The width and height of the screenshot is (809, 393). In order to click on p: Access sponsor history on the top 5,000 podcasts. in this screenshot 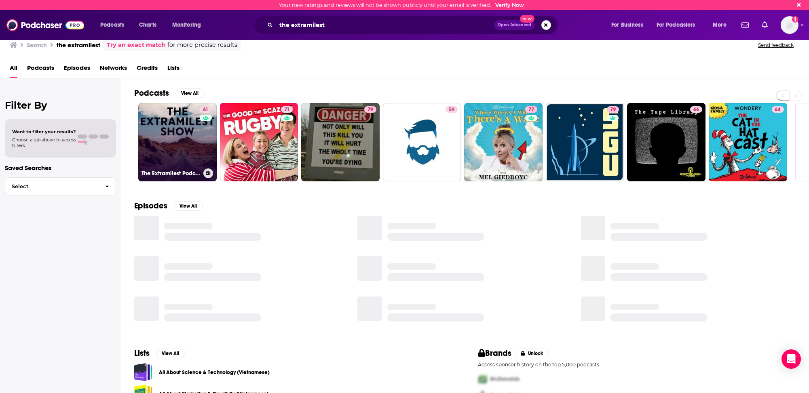, I will do `click(637, 365)`.